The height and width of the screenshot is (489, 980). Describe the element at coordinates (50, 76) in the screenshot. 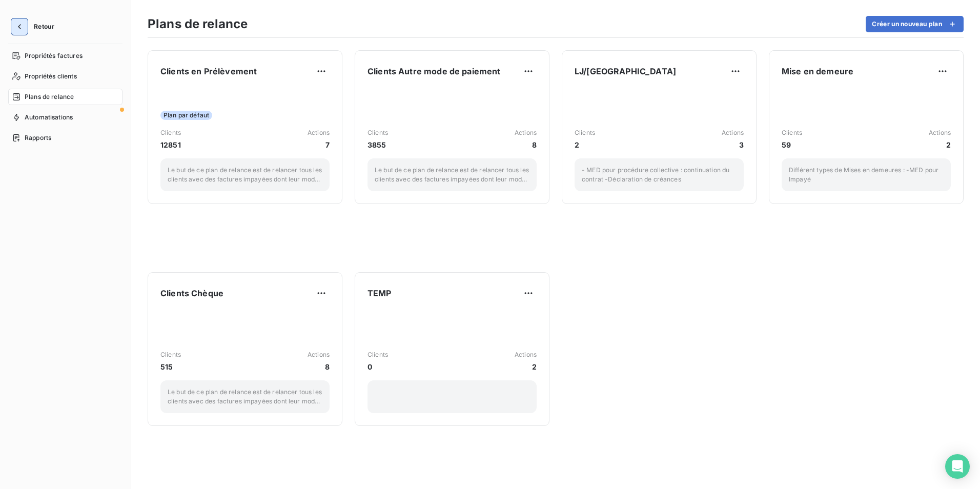

I see `span: Propriétés clients` at that location.